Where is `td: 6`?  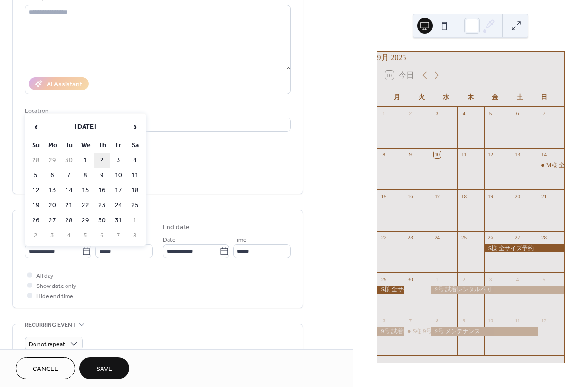
td: 6 is located at coordinates (102, 235).